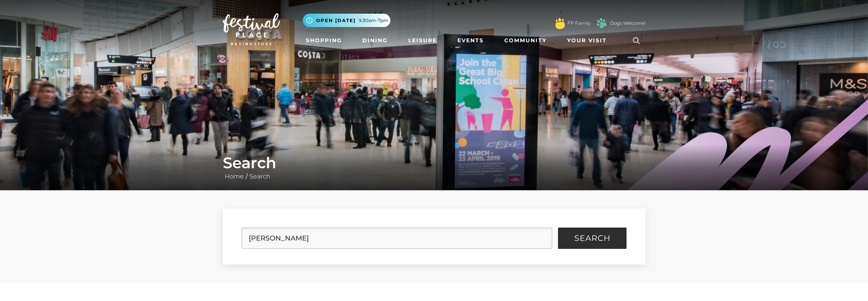  Describe the element at coordinates (374, 20) in the screenshot. I see `span: 9.30am-7pm` at that location.